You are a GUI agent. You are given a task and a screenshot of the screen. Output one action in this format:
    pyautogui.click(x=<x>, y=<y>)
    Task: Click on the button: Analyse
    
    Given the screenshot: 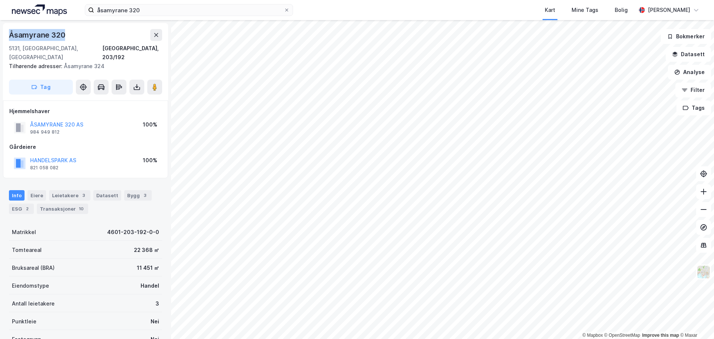 What is the action you would take?
    pyautogui.click(x=689, y=72)
    